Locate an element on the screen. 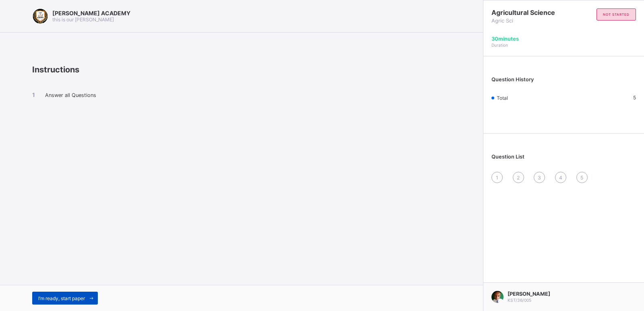 Image resolution: width=644 pixels, height=311 pixels. span: Agric Sci is located at coordinates (528, 20).